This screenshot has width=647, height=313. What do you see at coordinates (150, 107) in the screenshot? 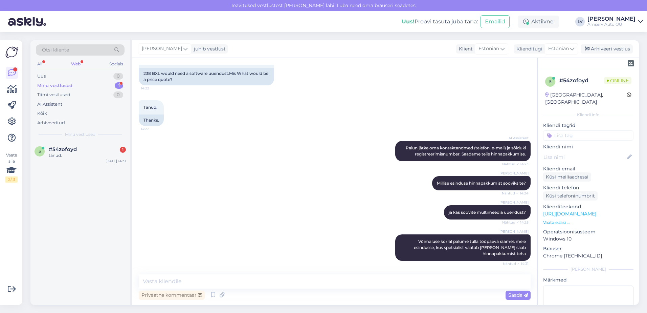
I see `span: Tänud.` at bounding box center [150, 107].